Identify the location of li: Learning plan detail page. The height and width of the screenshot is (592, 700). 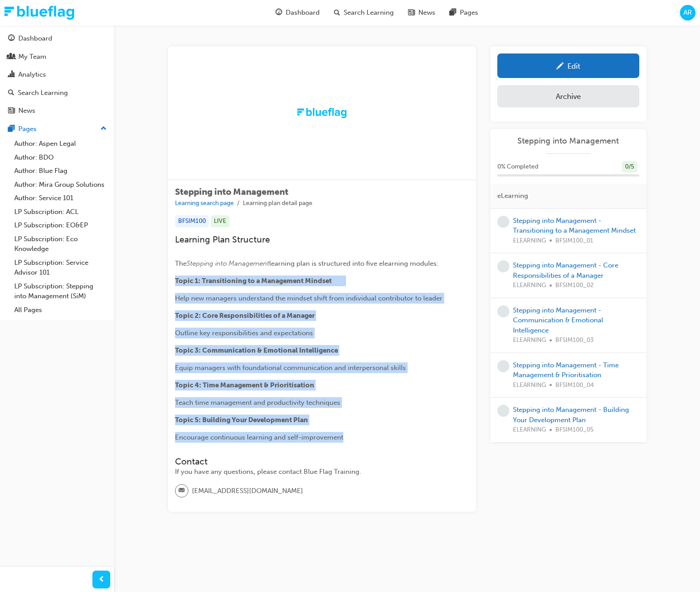
(278, 204).